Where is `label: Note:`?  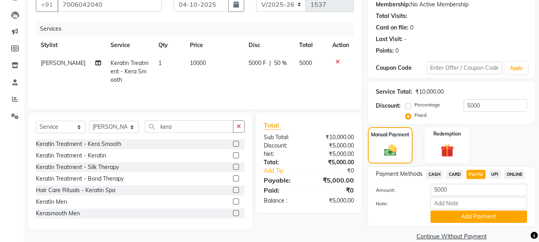 label: Note: is located at coordinates (397, 204).